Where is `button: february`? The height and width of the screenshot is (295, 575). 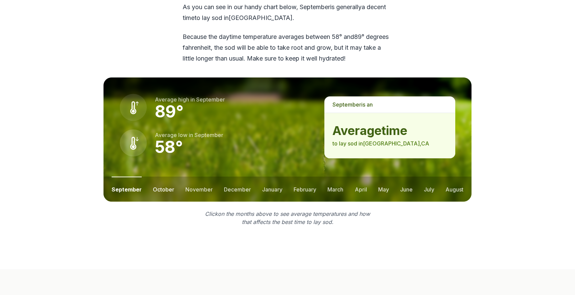 button: february is located at coordinates (305, 189).